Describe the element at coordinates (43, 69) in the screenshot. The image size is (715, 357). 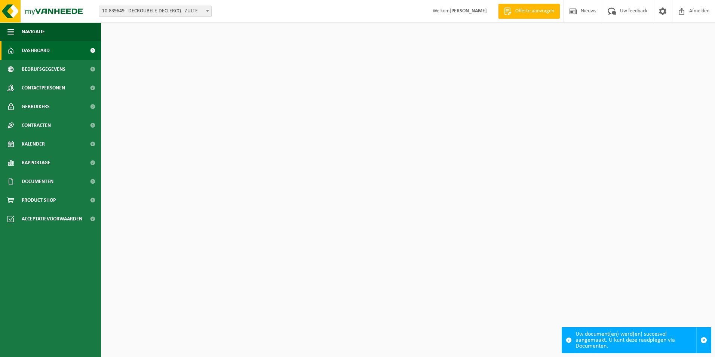
I see `span: Bedrijfsgegevens` at that location.